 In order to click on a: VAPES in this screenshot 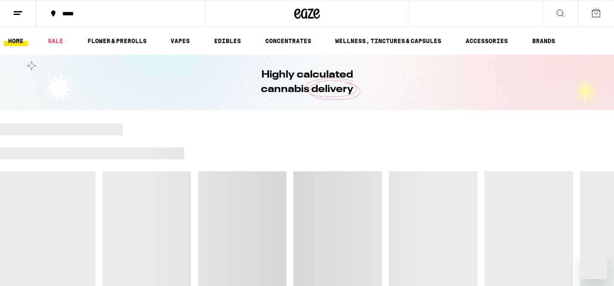, I will do `click(180, 41)`.